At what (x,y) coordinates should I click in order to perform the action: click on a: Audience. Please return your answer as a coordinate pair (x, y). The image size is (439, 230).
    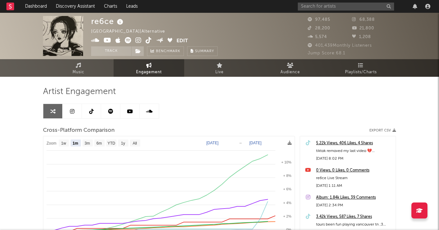
    Looking at the image, I should click on (290, 68).